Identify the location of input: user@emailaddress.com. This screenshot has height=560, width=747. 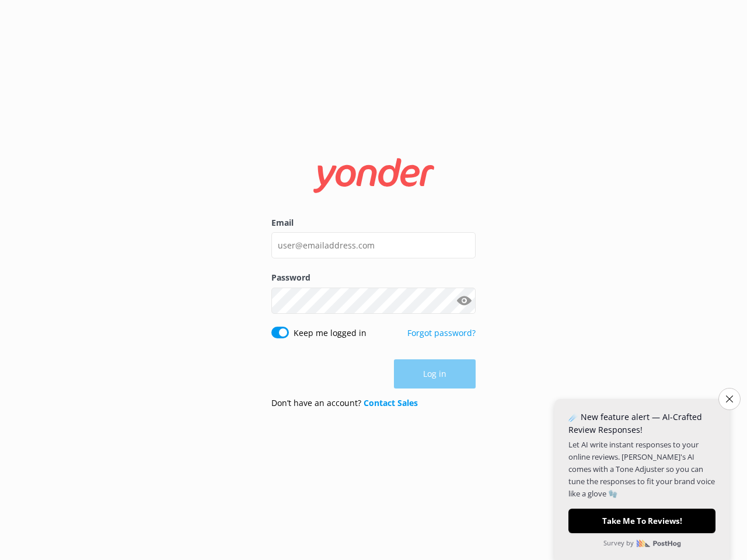
(374, 245).